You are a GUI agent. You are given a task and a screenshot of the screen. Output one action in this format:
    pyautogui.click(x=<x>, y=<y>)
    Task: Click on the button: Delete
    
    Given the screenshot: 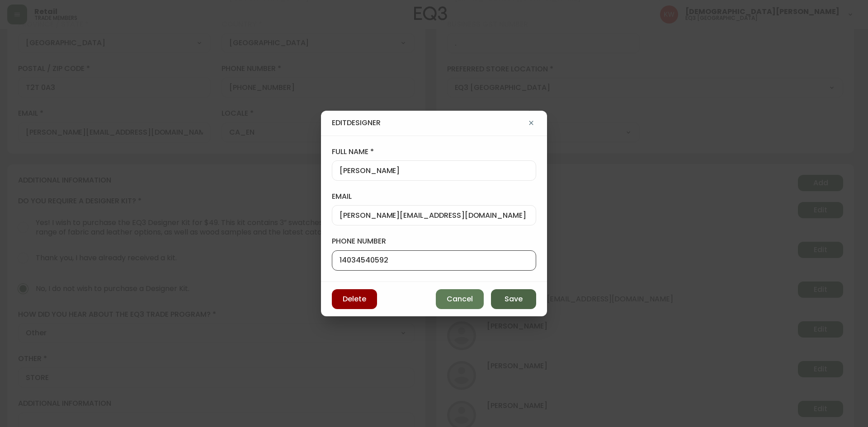 What is the action you would take?
    pyautogui.click(x=355, y=300)
    